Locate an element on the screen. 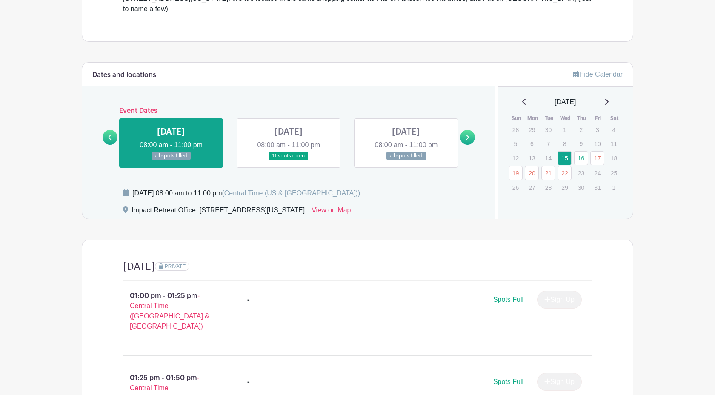 This screenshot has width=715, height=395. p: 12 is located at coordinates (515, 158).